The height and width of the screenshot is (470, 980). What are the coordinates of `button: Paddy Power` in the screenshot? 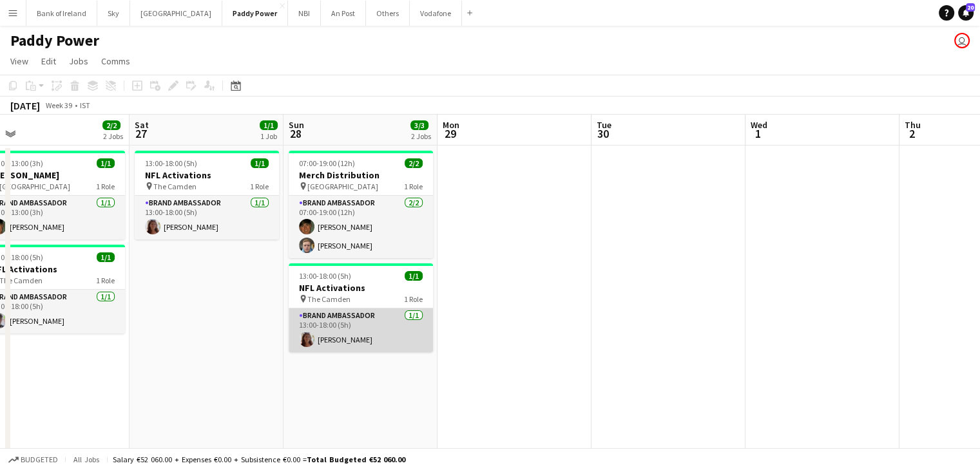 It's located at (255, 13).